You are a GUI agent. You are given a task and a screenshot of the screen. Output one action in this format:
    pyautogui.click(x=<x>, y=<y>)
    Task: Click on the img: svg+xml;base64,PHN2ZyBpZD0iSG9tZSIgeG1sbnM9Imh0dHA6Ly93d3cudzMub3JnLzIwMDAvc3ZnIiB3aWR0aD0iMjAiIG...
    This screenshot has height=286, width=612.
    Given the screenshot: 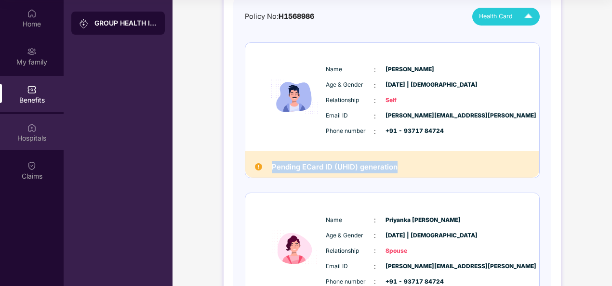 What is the action you would take?
    pyautogui.click(x=32, y=13)
    